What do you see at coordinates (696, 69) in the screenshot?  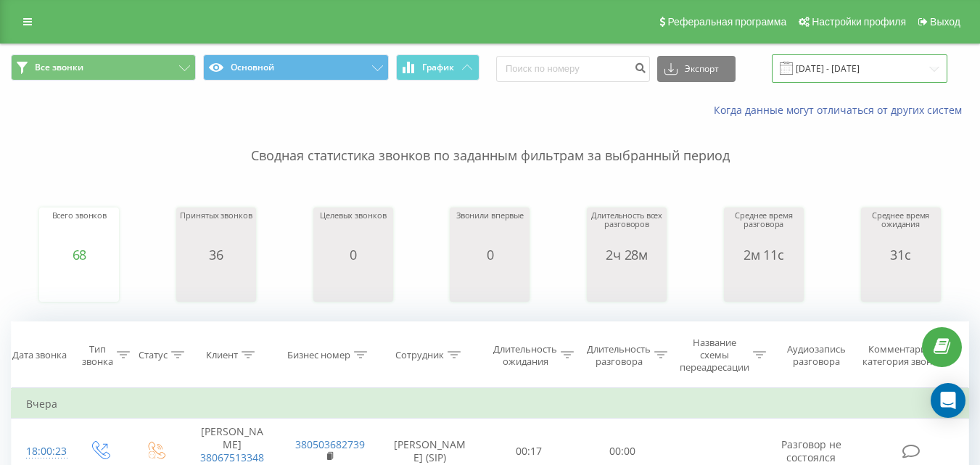 I see `button: Экспорт` at bounding box center [696, 69].